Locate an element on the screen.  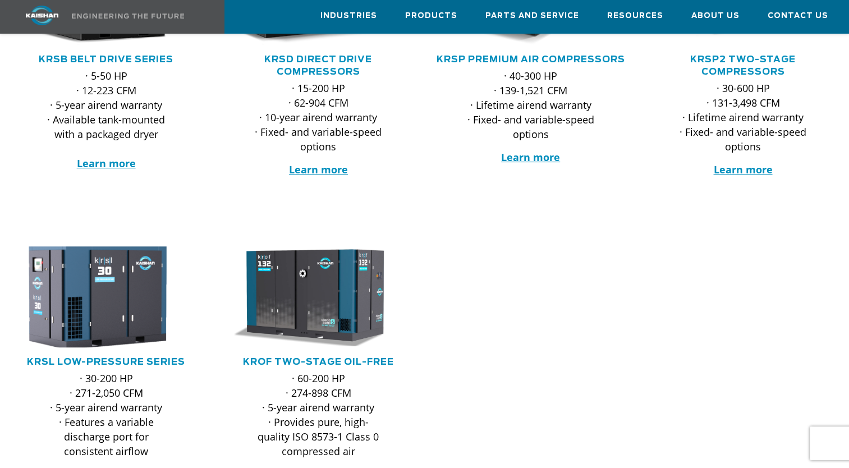
img: krof132 is located at coordinates (310, 297).